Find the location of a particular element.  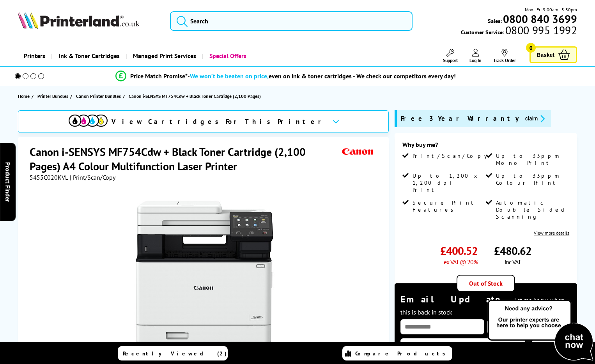

div: Out of Stock is located at coordinates (486, 283).